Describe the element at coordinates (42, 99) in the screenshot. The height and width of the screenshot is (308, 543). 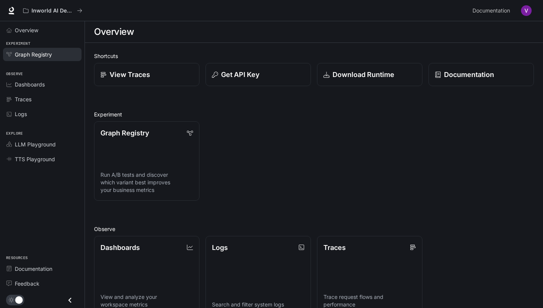
I see `a: Traces` at that location.